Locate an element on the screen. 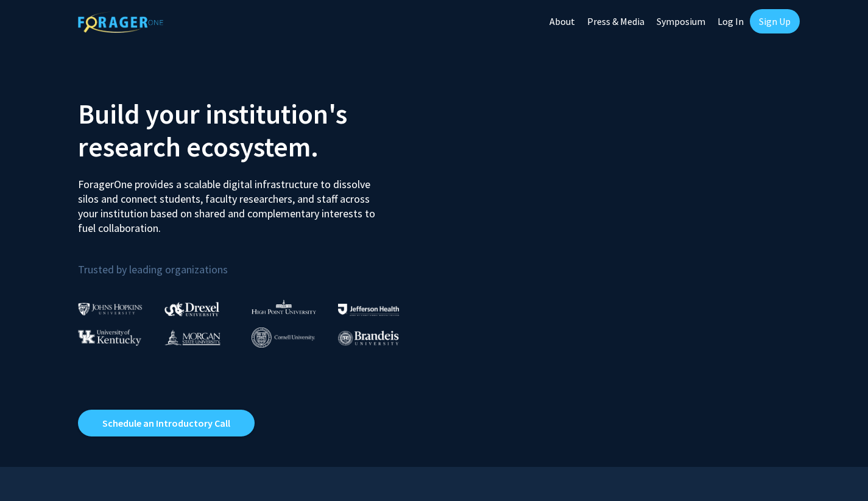  img: University of Kentucky is located at coordinates (110, 337).